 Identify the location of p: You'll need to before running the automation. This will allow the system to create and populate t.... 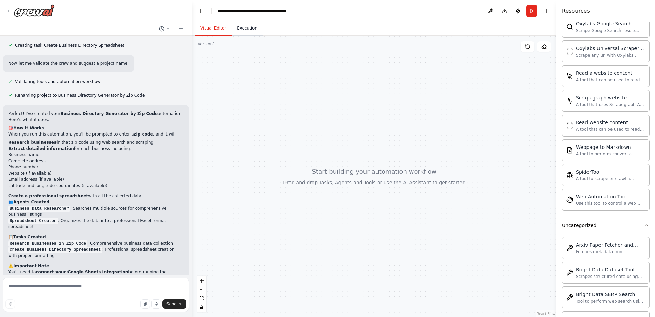
(96, 278).